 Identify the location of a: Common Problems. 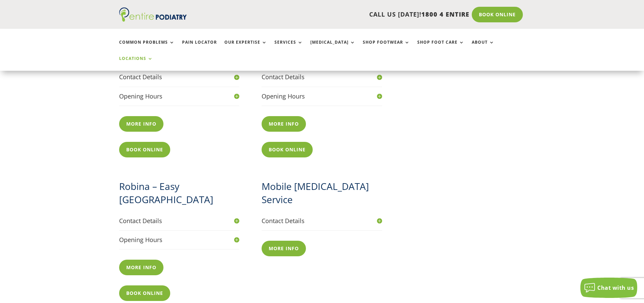
(147, 47).